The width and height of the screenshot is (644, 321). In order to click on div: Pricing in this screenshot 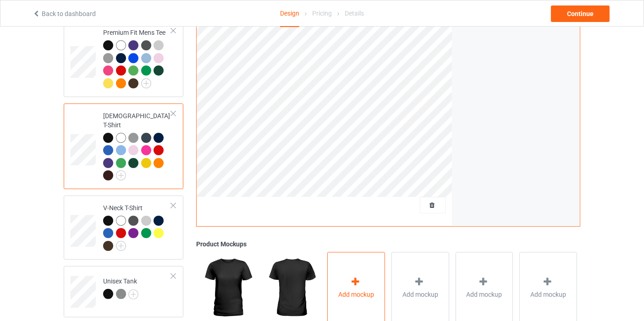, I will do `click(322, 13)`.